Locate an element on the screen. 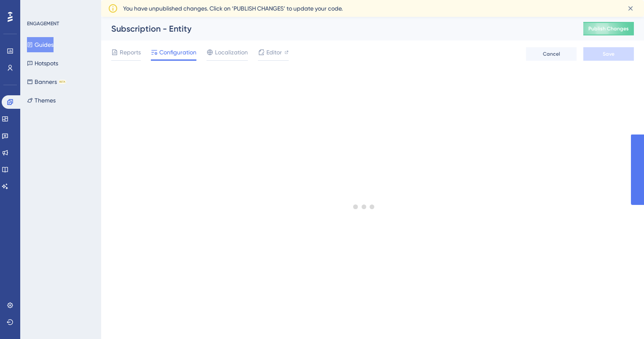 The image size is (644, 339). button: Themes is located at coordinates (41, 100).